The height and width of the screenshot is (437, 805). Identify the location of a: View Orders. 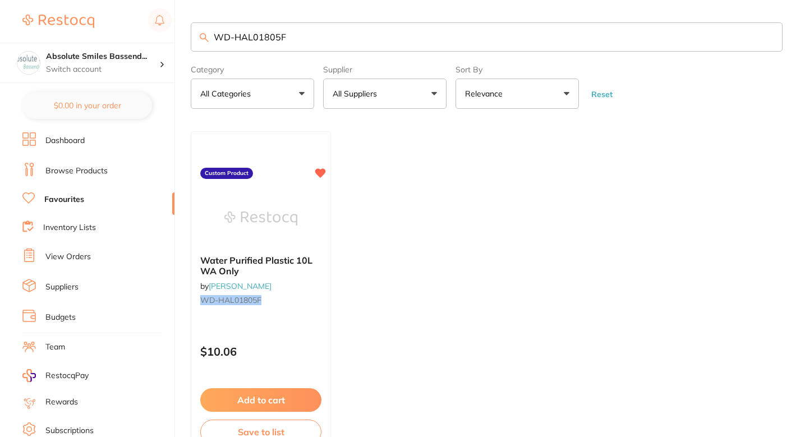
(68, 257).